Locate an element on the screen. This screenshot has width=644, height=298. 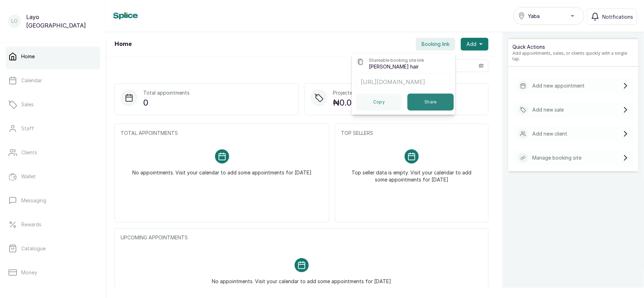
p: Add new appointment is located at coordinates (558, 86).